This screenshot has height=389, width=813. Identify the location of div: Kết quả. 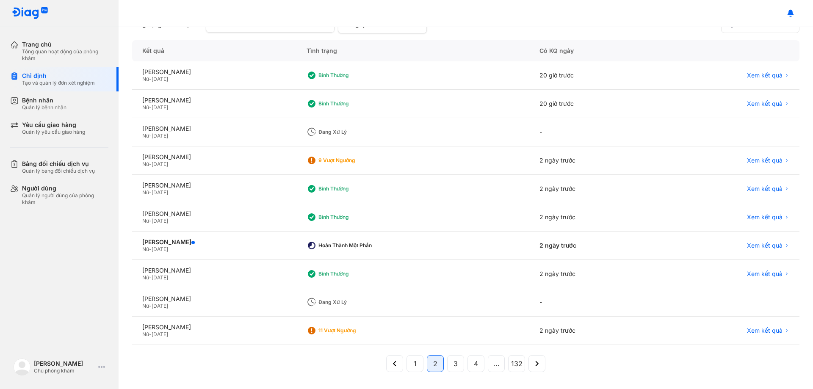
(214, 51).